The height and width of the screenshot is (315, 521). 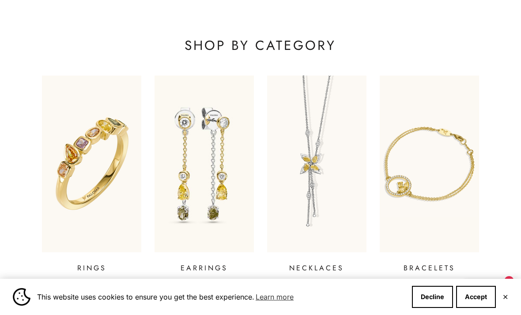 I want to click on p: NECKLACES, so click(x=317, y=268).